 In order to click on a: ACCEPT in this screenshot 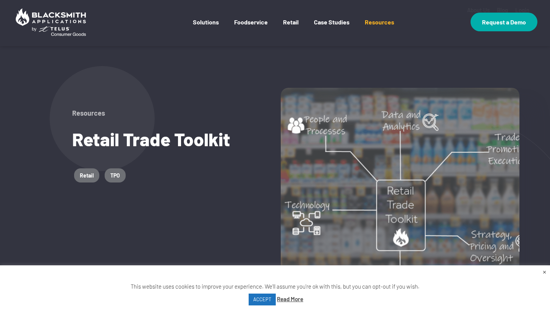, I will do `click(262, 299)`.